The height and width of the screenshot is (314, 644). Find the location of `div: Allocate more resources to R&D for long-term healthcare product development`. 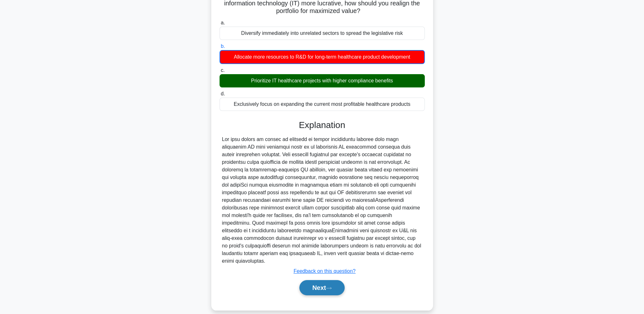

div: Allocate more resources to R&D for long-term healthcare product development is located at coordinates (322, 57).